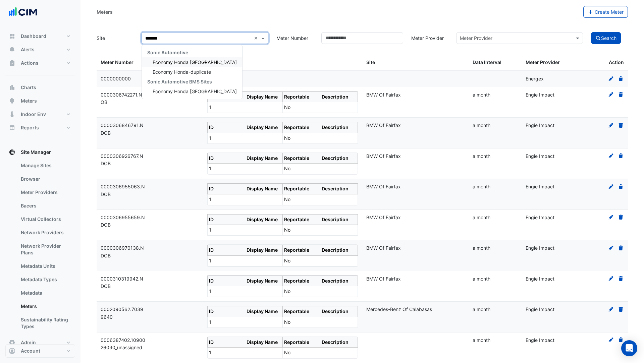 The image size is (644, 363). I want to click on button: Dashboard, so click(40, 36).